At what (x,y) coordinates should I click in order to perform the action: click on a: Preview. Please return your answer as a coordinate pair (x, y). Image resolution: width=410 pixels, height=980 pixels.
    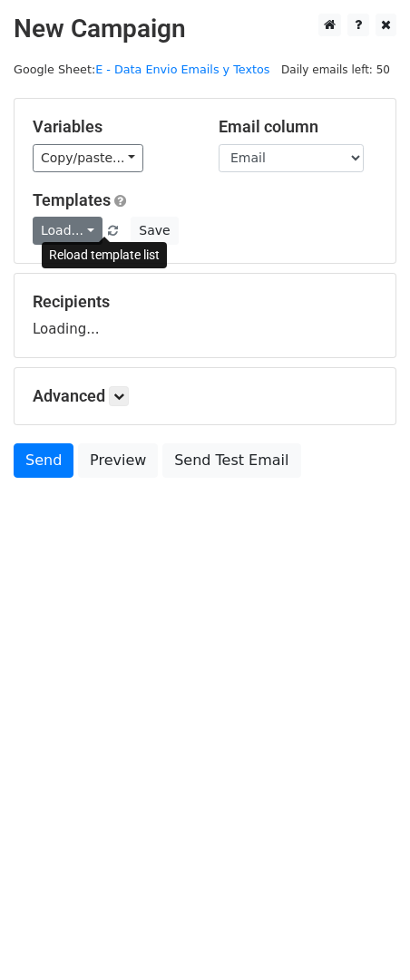
    Looking at the image, I should click on (118, 461).